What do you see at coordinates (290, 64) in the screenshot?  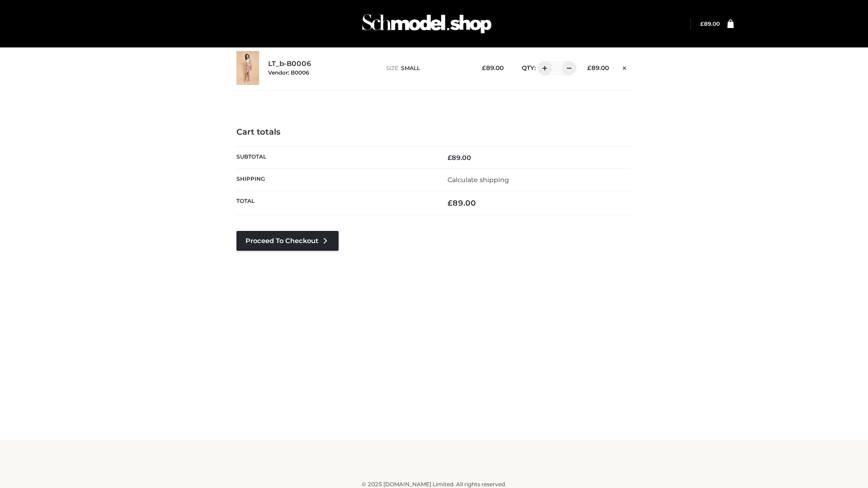 I see `a: LT_b-B0006` at bounding box center [290, 64].